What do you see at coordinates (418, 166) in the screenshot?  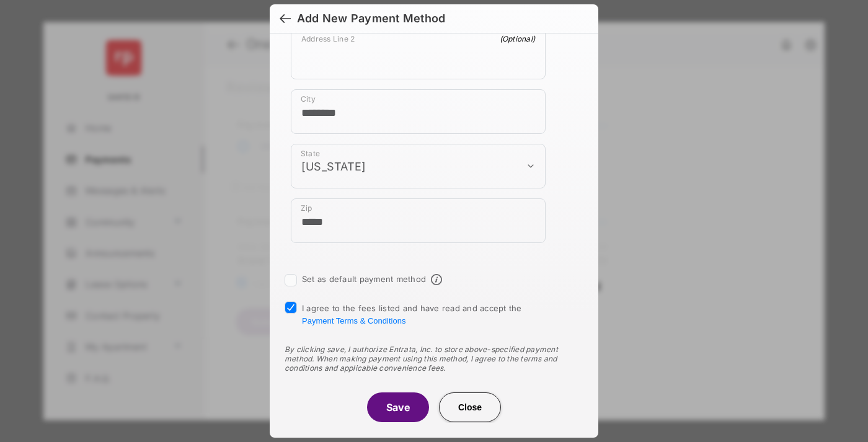 I see `div: payment_method_screening[postal_addresses][administrativeArea]` at bounding box center [418, 166].